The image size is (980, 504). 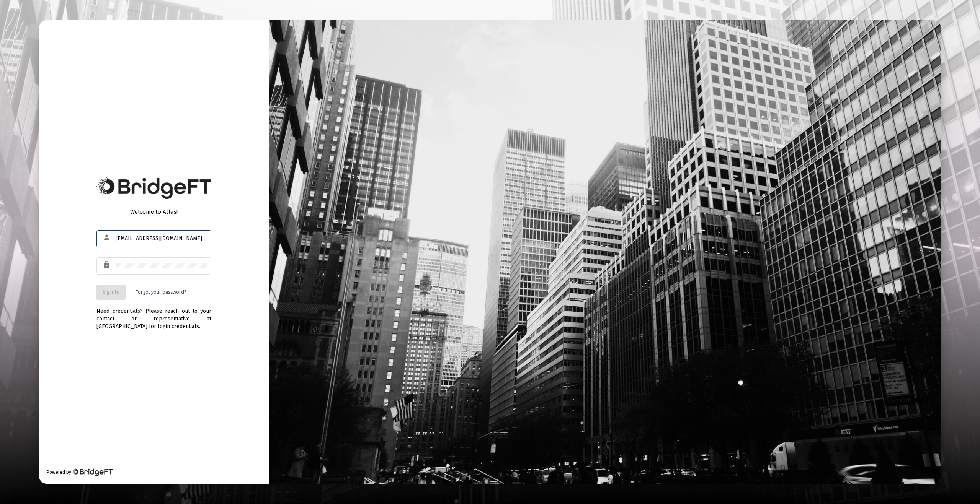 I want to click on div: Welcome to Atlas!, so click(x=154, y=212).